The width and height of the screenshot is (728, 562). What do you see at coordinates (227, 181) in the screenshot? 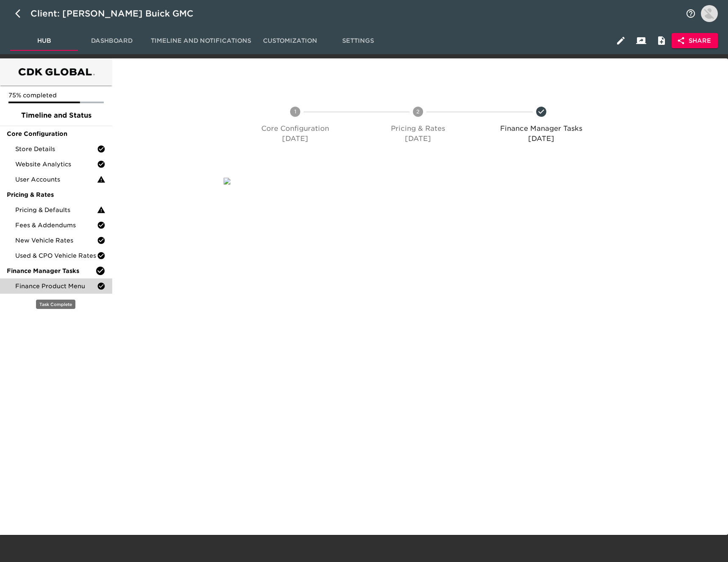
I see `img: qkibX1zbU72zw90W6Gan%2FTemplates%2FRjS7uaFIXtg43HUzxvoG%2F3e51d9d6-1114-4229-a5bf-f5ca567b6beb.jpg` at bounding box center [227, 181].